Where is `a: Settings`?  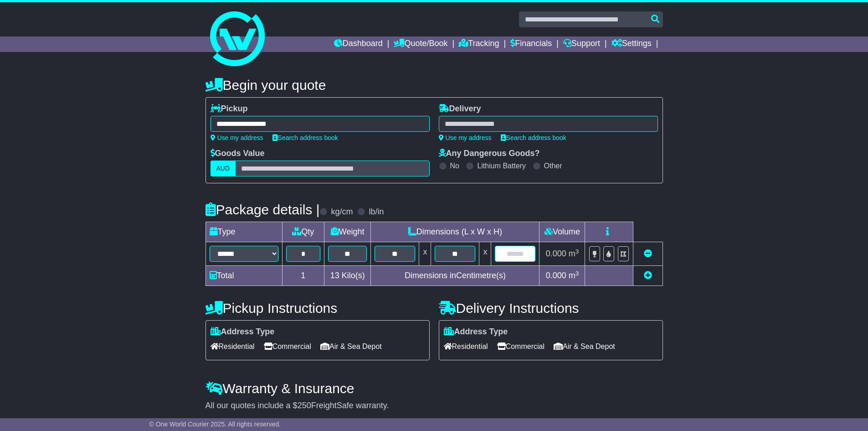
a: Settings is located at coordinates (632, 44).